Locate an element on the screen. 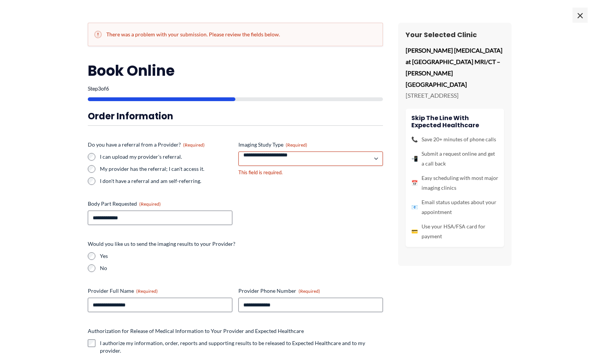 This screenshot has height=364, width=599. label: I don't have a referral and am self-referring. is located at coordinates (166, 181).